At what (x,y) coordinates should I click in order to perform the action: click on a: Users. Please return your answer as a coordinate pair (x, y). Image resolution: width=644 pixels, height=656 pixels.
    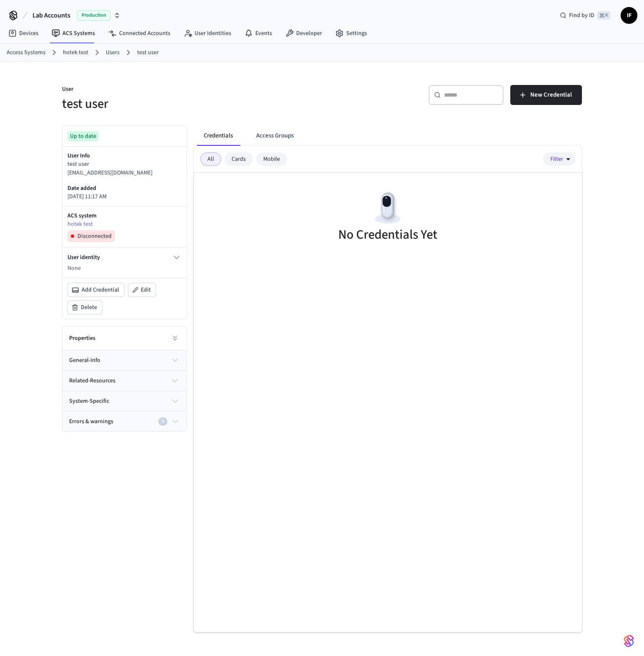
    Looking at the image, I should click on (112, 53).